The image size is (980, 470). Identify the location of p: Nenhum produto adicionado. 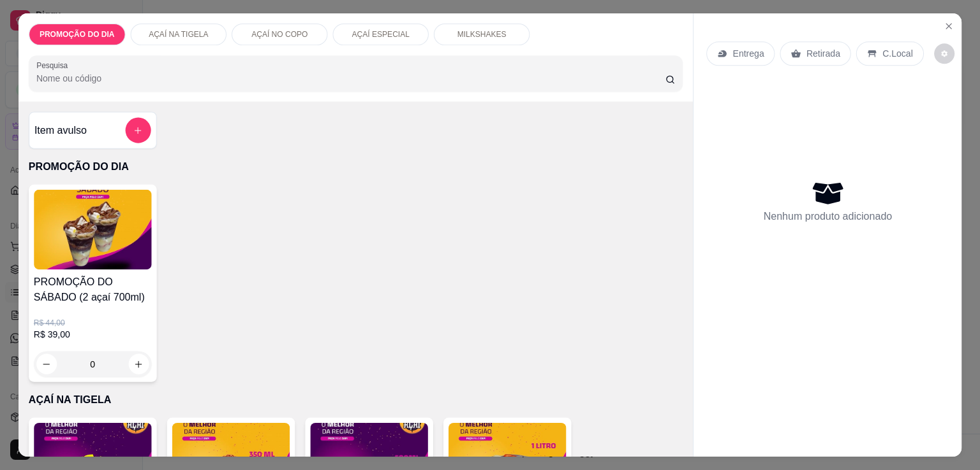
(827, 216).